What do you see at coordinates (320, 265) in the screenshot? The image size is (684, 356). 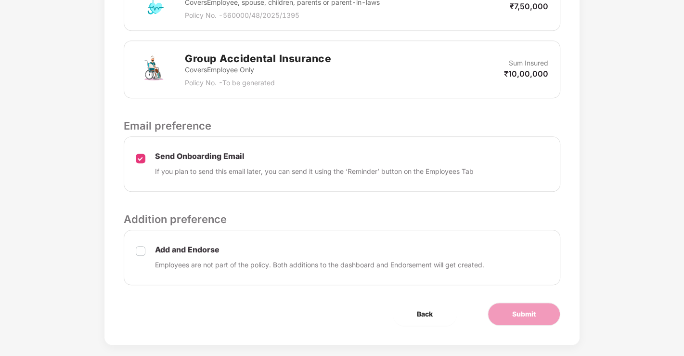 I see `p: Employees are not part of the policy. Both additions to the dashboard and Endorsement will get cr...` at bounding box center [320, 265].